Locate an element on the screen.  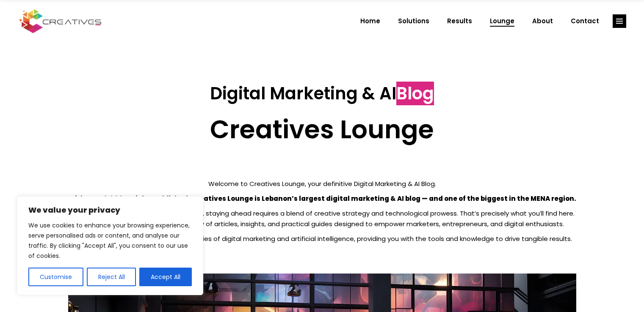
button: Accept All is located at coordinates (165, 277).